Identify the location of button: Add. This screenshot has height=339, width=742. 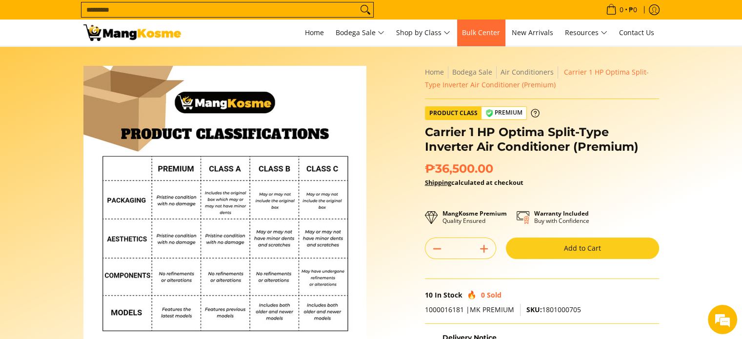
(484, 249).